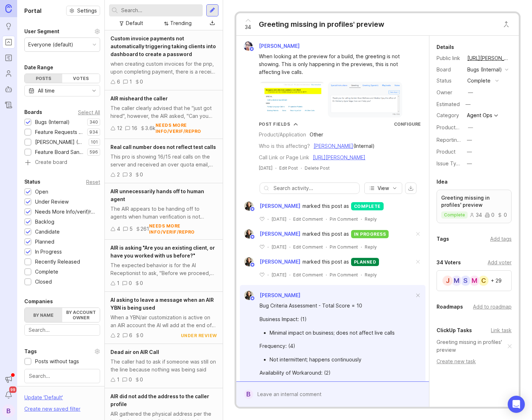  Describe the element at coordinates (315, 188) in the screenshot. I see `input: Search activity...` at that location.